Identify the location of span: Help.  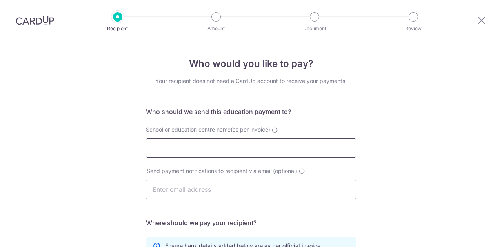
(25, 9).